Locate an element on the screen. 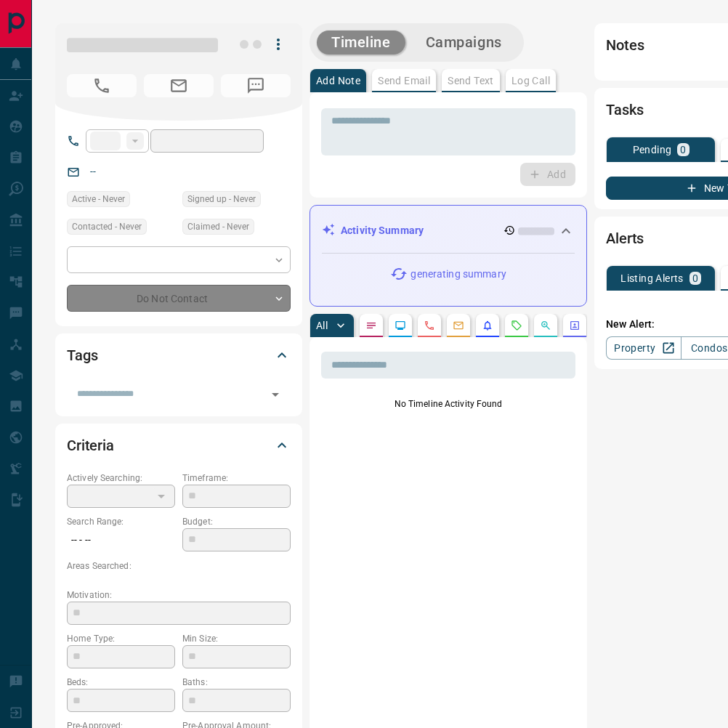 The image size is (728, 728). span: Claimed - Never is located at coordinates (218, 226).